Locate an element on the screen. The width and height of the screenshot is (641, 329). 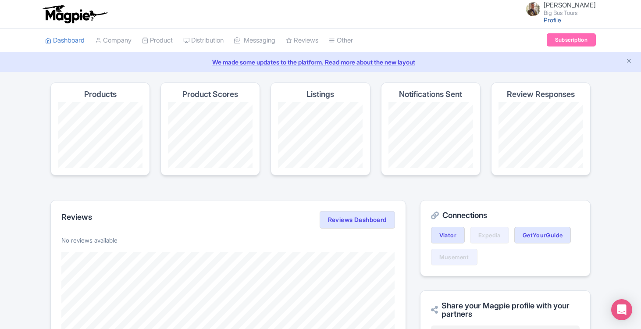
h4: Listings is located at coordinates (320, 94).